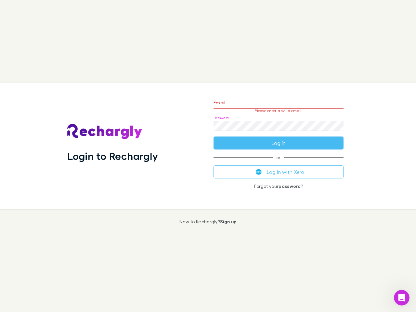 Image resolution: width=416 pixels, height=312 pixels. What do you see at coordinates (278, 186) in the screenshot?
I see `p: Forgot your ?` at bounding box center [278, 186].